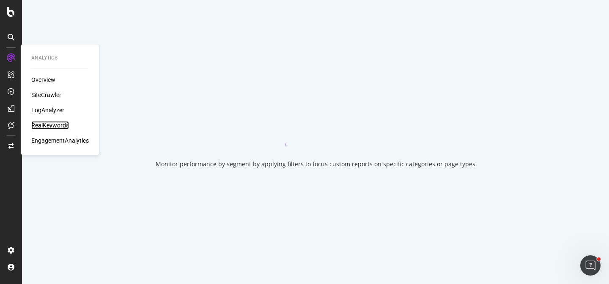 This screenshot has width=609, height=284. I want to click on div: SiteCrawler, so click(46, 95).